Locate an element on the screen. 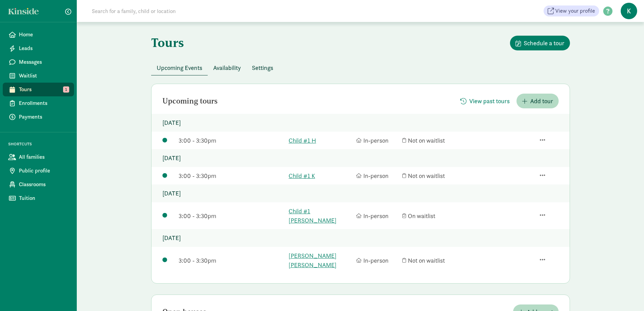  span: Messages is located at coordinates (44, 62).